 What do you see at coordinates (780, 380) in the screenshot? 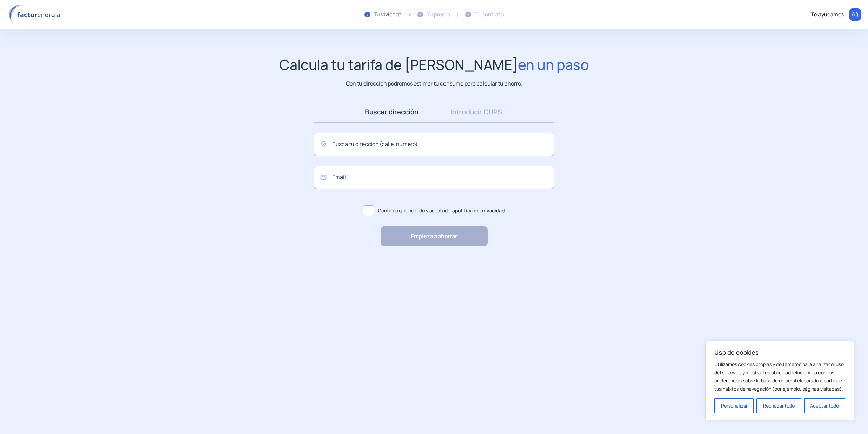
I see `div: Uso de cookies` at bounding box center [780, 380].